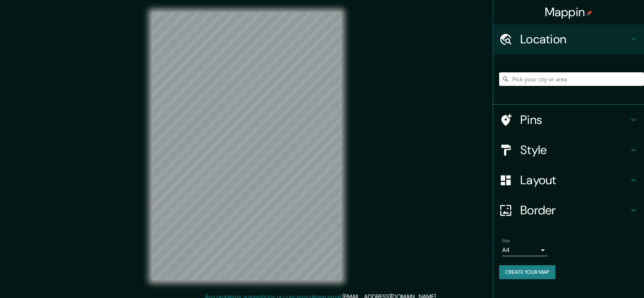  What do you see at coordinates (568, 210) in the screenshot?
I see `div: Border` at bounding box center [568, 210].